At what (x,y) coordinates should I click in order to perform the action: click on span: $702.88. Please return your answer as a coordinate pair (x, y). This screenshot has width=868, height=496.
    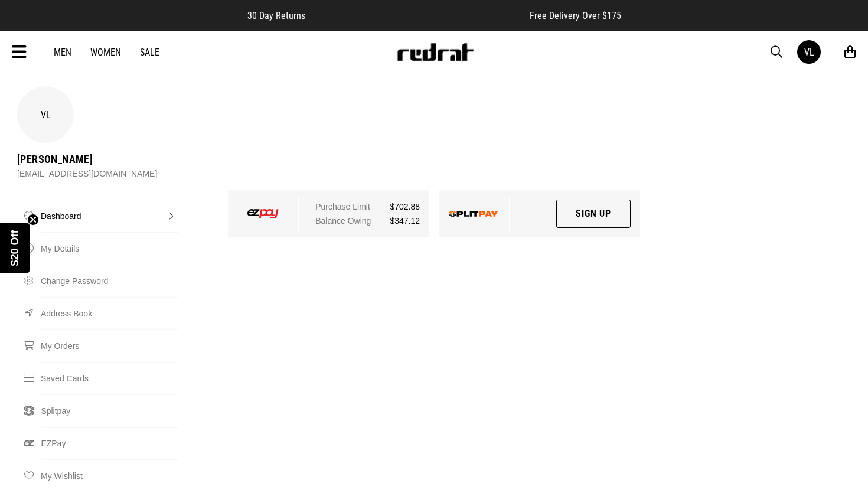
    Looking at the image, I should click on (404, 206).